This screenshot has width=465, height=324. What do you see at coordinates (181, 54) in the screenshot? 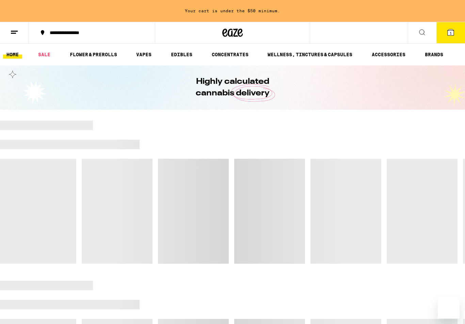
I see `a: EDIBLES` at bounding box center [181, 54].